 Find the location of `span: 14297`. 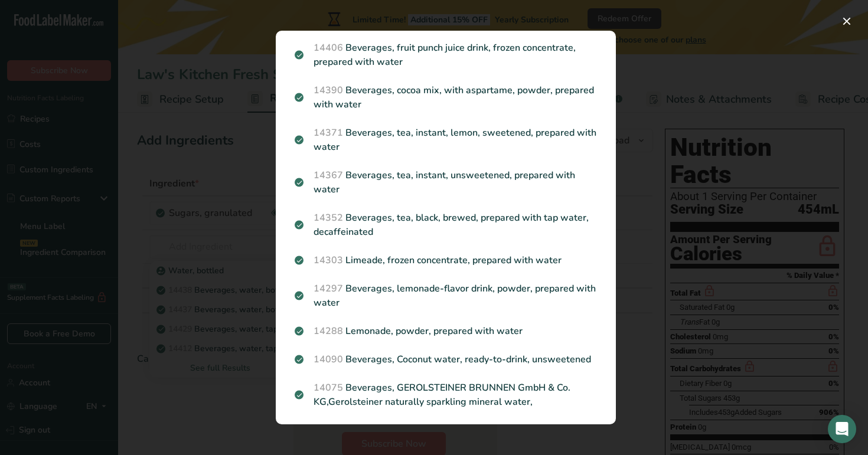

span: 14297 is located at coordinates (328, 289).